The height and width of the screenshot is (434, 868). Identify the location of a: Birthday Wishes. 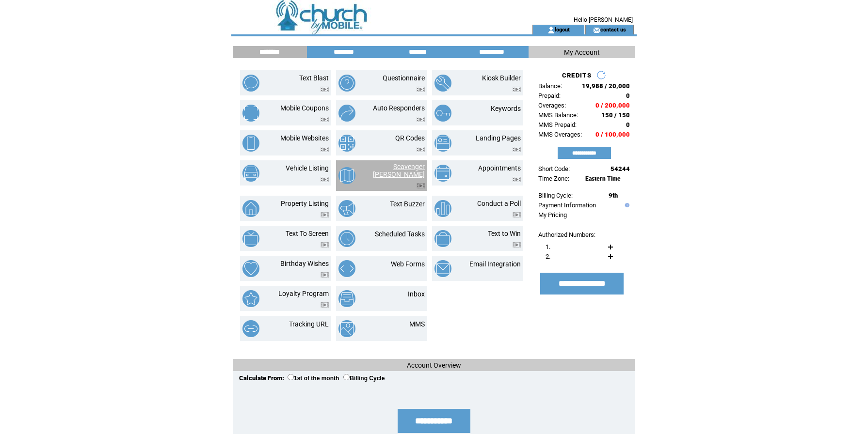
(305, 264).